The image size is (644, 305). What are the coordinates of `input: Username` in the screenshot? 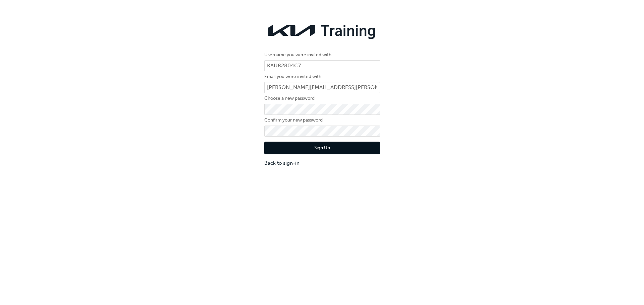 It's located at (322, 66).